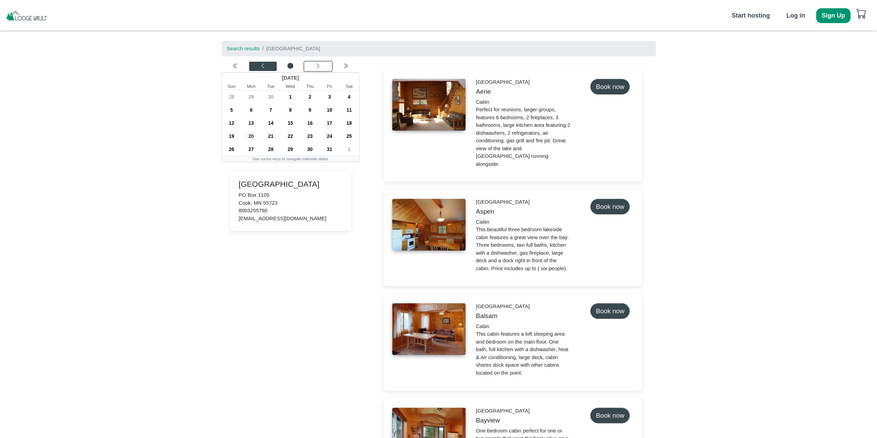 The height and width of the screenshot is (438, 877). What do you see at coordinates (310, 136) in the screenshot?
I see `div: Thursday, October 23, 2025` at bounding box center [310, 136].